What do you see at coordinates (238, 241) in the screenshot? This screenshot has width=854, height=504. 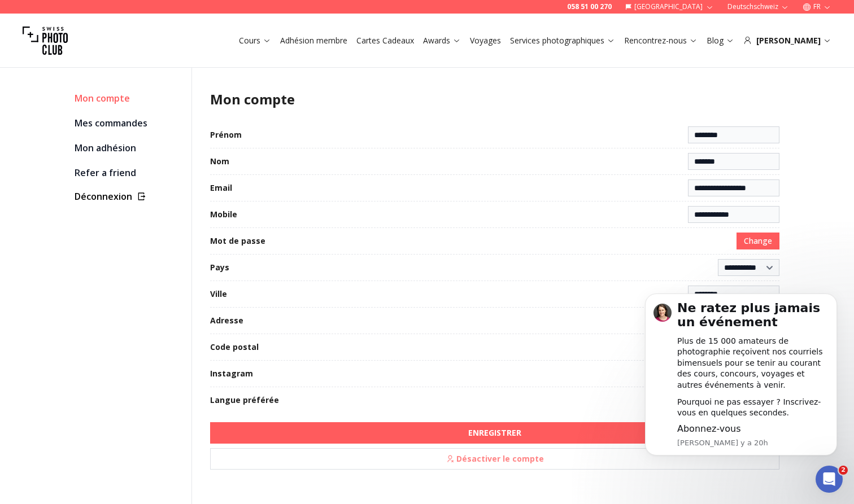 I see `label: Mot de passe` at bounding box center [238, 241].